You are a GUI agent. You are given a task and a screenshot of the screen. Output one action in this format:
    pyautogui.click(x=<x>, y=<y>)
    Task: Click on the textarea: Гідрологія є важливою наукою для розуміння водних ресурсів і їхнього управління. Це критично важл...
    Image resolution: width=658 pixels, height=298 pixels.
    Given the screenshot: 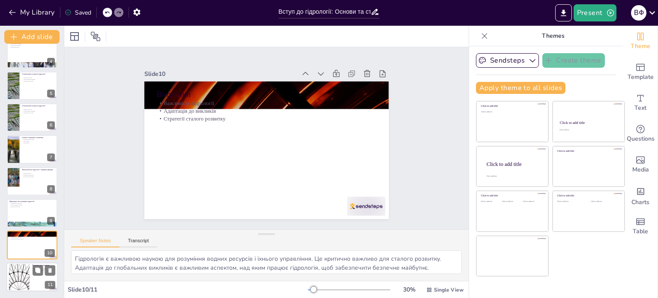 What is the action you would take?
    pyautogui.click(x=267, y=262)
    